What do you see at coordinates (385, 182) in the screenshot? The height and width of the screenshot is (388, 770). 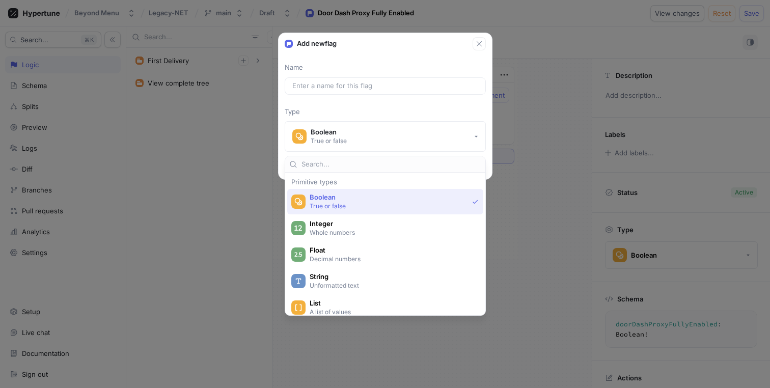 I see `div: Primitive types` at bounding box center [385, 182].